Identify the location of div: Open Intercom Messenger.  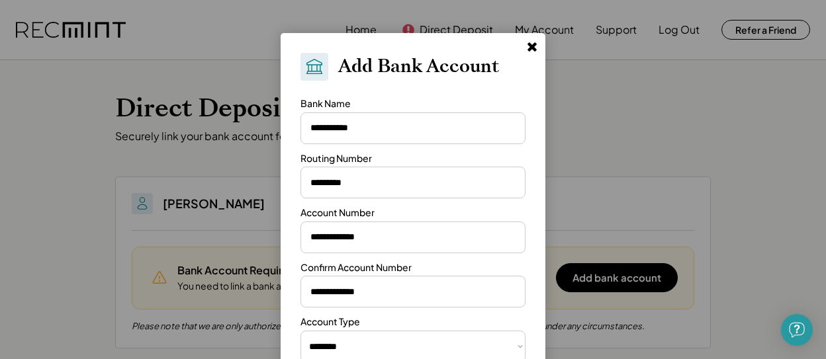
(797, 330).